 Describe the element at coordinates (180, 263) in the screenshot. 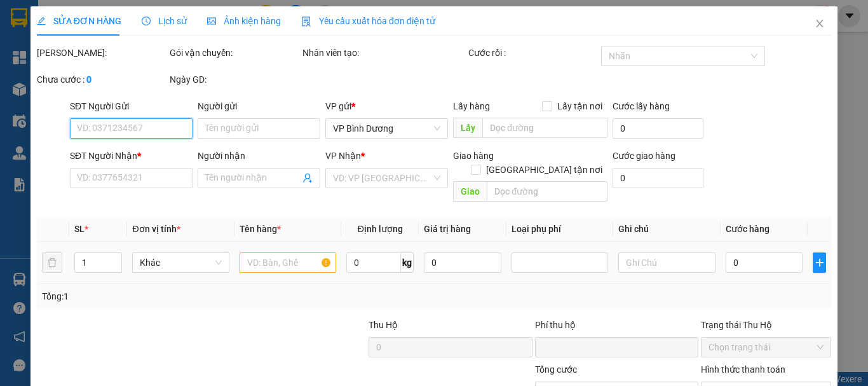

I see `span: Khác` at that location.